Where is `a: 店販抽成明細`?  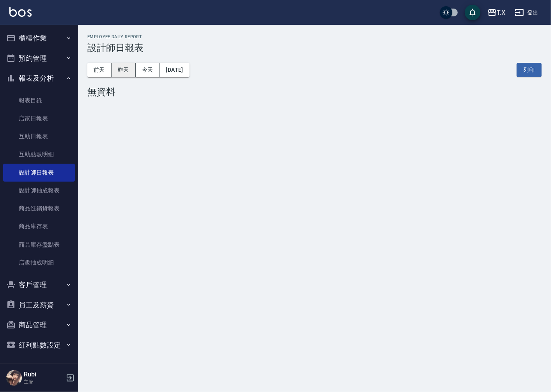
a: 店販抽成明細 is located at coordinates (39, 263).